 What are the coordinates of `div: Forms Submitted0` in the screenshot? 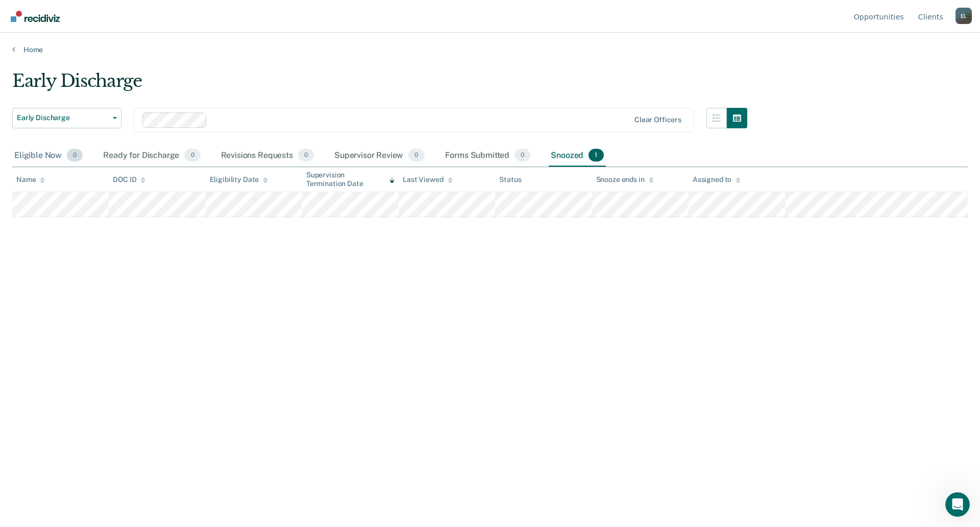 It's located at (488, 156).